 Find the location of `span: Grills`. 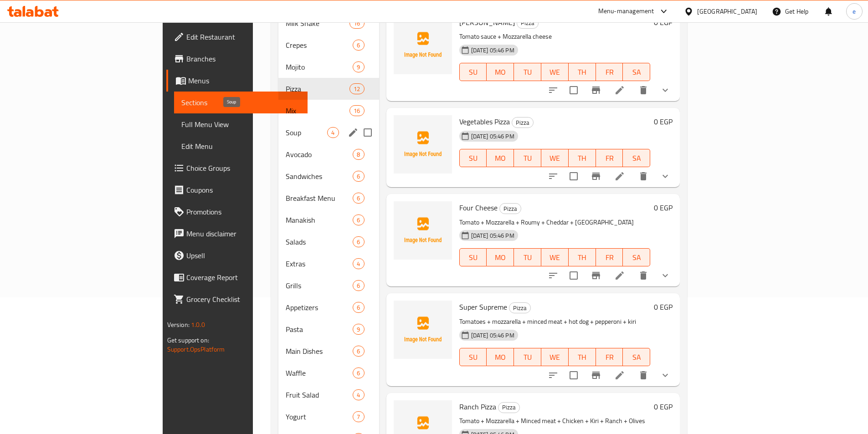

span: Grills is located at coordinates (319, 285).